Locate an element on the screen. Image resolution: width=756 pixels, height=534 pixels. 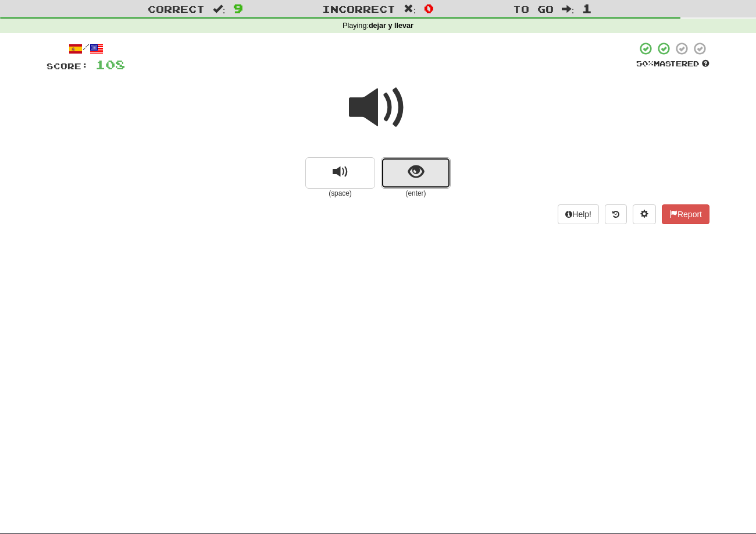
small: (enter) is located at coordinates (416, 193).